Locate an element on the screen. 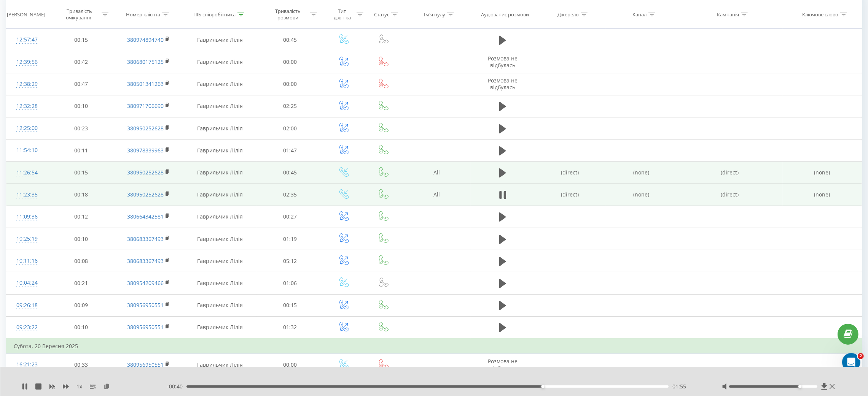 The image size is (868, 396). a: 380664342581 is located at coordinates (145, 216).